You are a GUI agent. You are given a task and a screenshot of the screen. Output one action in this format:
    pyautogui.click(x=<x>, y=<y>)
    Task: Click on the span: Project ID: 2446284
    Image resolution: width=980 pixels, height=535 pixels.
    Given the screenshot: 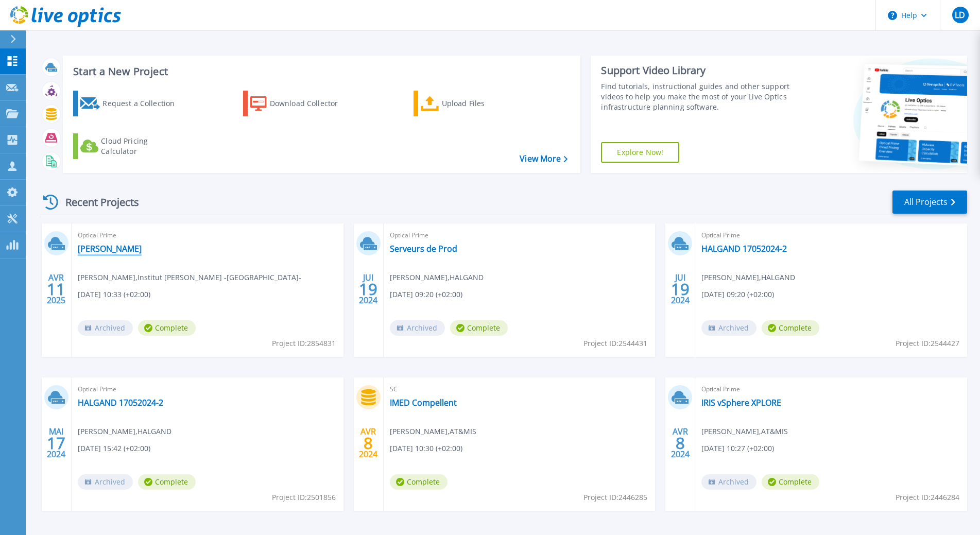 What is the action you would take?
    pyautogui.click(x=927, y=497)
    